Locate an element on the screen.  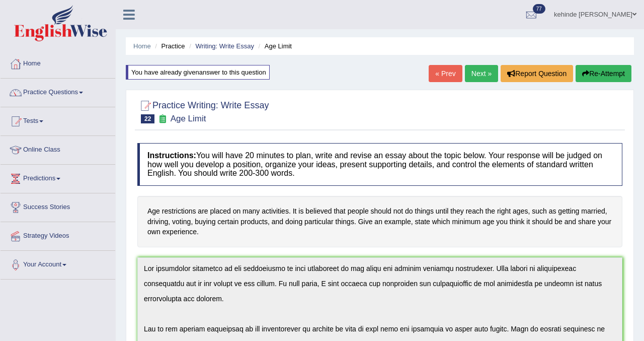
a: Online Class is located at coordinates (58, 149).